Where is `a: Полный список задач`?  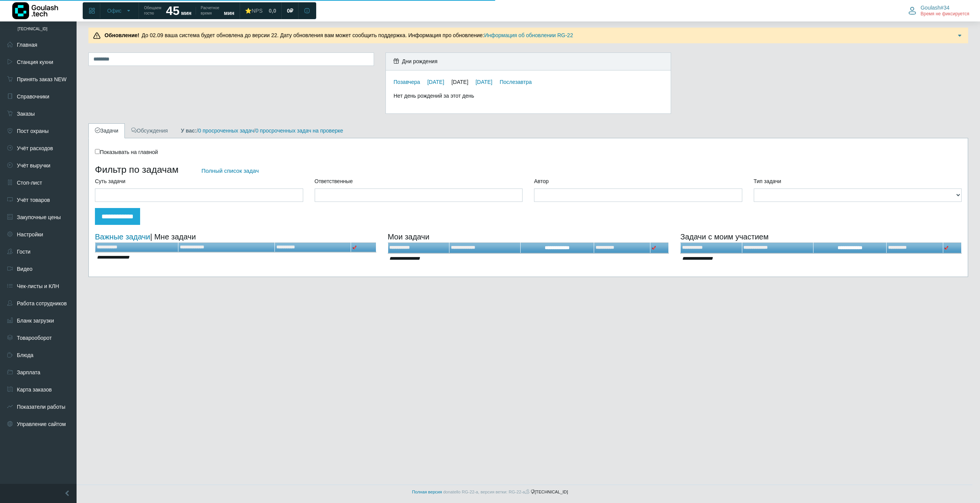 a: Полный список задач is located at coordinates (230, 170).